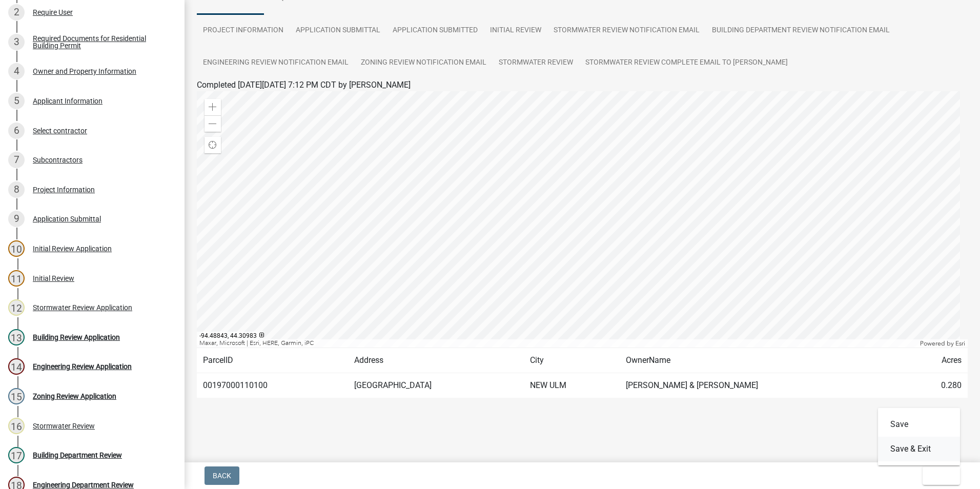 The image size is (980, 489). Describe the element at coordinates (83, 485) in the screenshot. I see `div: Engineering Department Review` at that location.